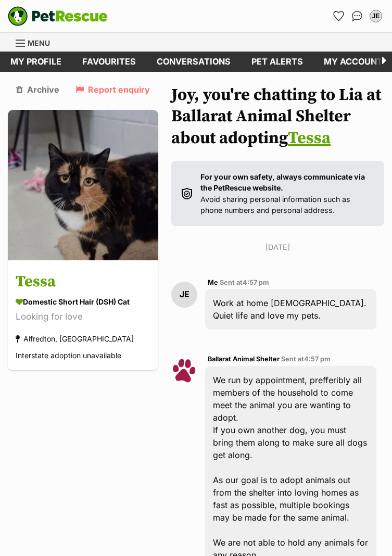 The height and width of the screenshot is (556, 392). What do you see at coordinates (58, 16) in the screenshot?
I see `img: logo-e224e6f780fb5917bec1dbf3a21bbac754714ae5b6737aabdf751b685950b380.svg` at bounding box center [58, 16].